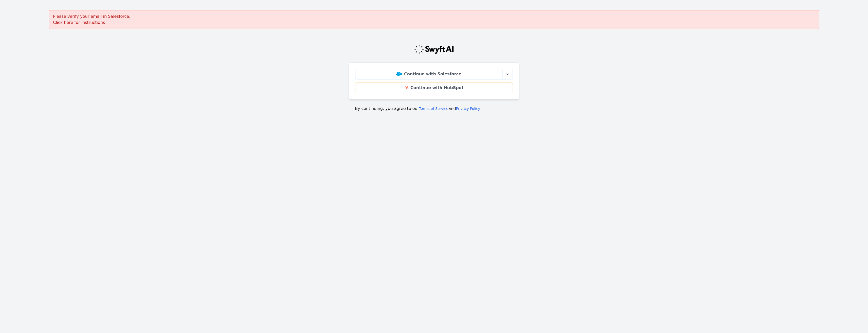 Image resolution: width=868 pixels, height=333 pixels. I want to click on img: Swyft Logo, so click(434, 49).